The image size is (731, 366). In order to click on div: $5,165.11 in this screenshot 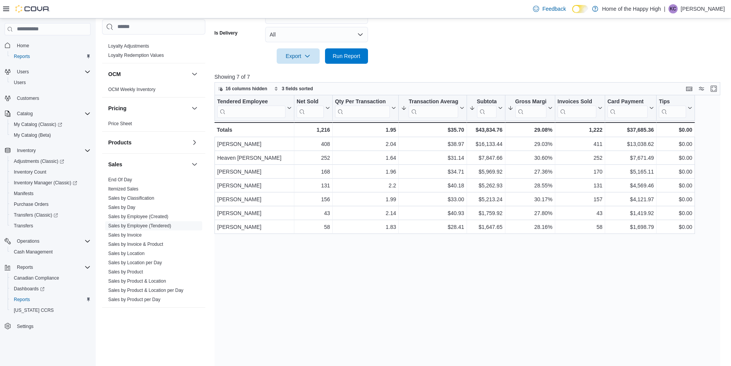, I will do `click(630, 171)`.